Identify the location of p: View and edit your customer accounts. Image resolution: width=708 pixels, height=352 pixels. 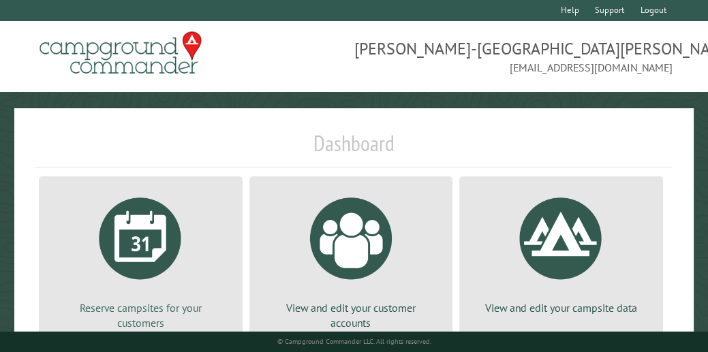
(351, 315).